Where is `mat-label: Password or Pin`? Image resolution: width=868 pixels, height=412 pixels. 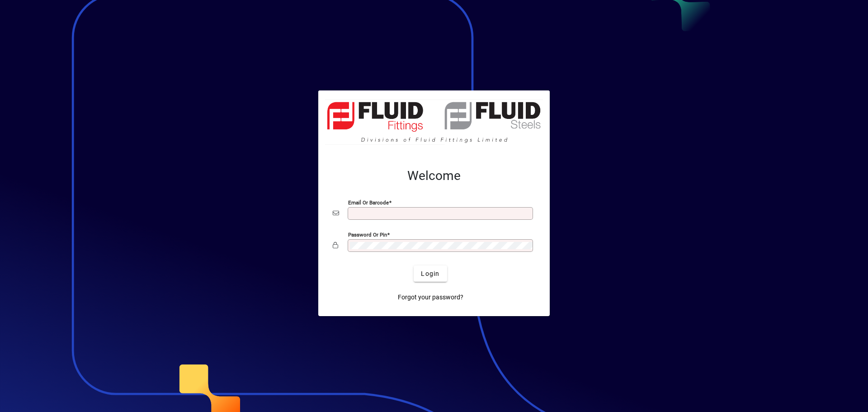
mat-label: Password or Pin is located at coordinates (367, 235).